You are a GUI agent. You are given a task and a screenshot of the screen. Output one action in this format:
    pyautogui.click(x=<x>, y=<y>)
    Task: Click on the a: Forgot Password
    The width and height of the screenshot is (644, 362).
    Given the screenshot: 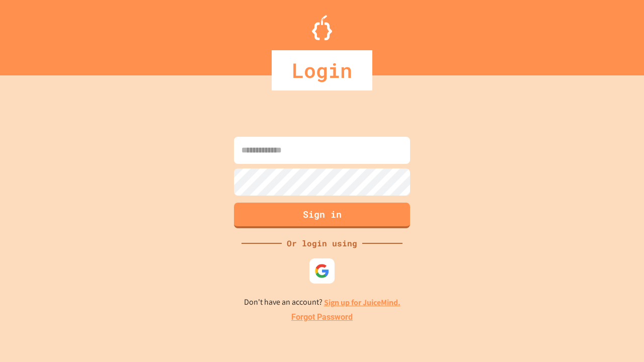 What is the action you would take?
    pyautogui.click(x=322, y=317)
    